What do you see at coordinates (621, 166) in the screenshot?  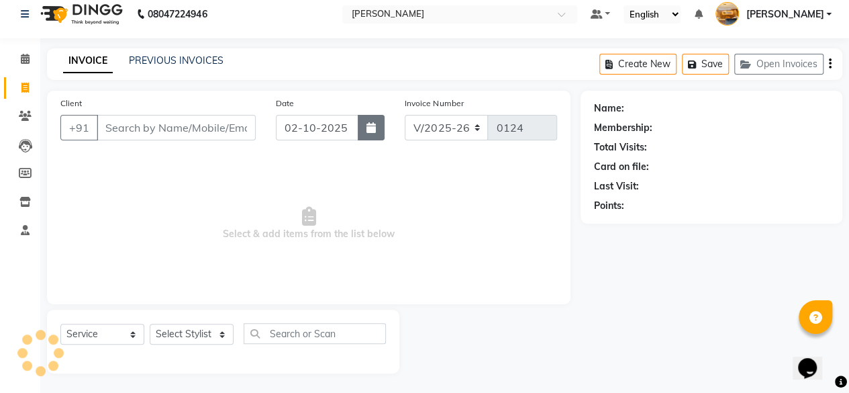 I see `div: Card on file:` at bounding box center [621, 166].